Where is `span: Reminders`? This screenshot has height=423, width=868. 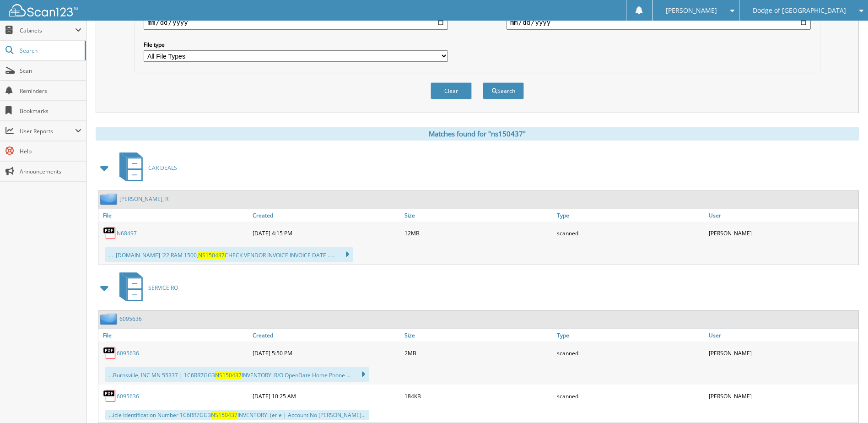 span: Reminders is located at coordinates (50, 91).